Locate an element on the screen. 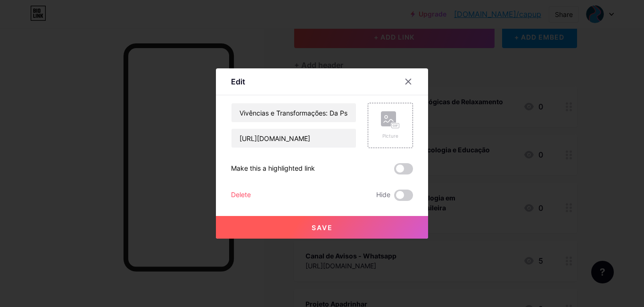 Image resolution: width=644 pixels, height=307 pixels. div: Delete is located at coordinates (241, 196).